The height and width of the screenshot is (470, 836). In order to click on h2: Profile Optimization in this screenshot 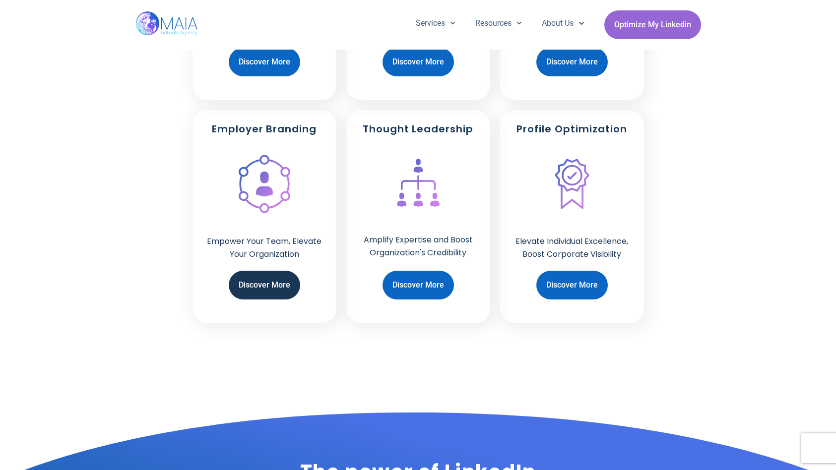, I will do `click(571, 129)`.